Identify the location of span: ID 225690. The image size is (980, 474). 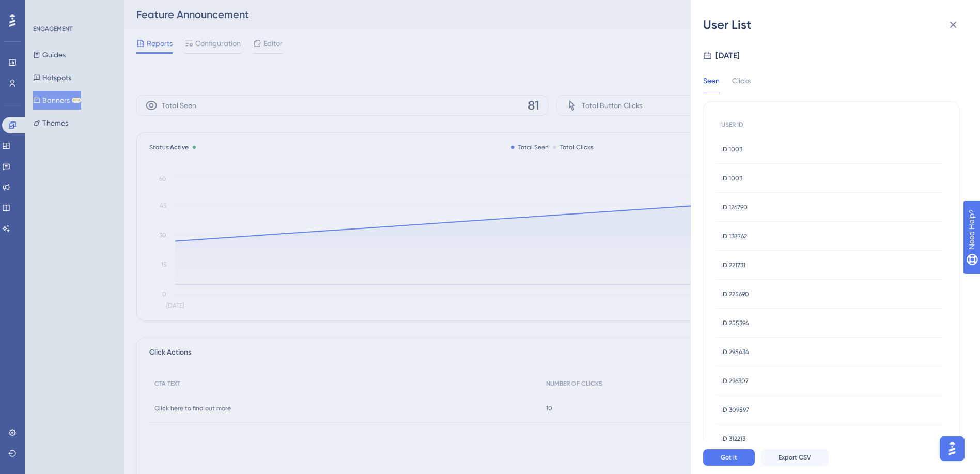
(735, 294).